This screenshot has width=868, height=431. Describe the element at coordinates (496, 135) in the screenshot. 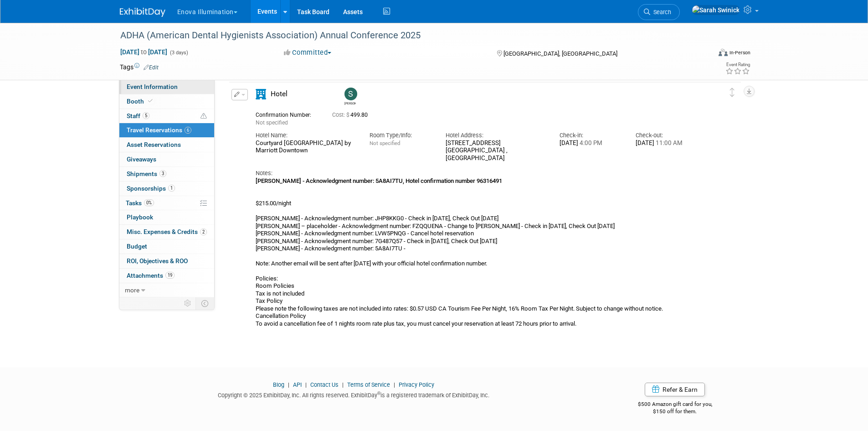

I see `div: Hotel Address:` at that location.